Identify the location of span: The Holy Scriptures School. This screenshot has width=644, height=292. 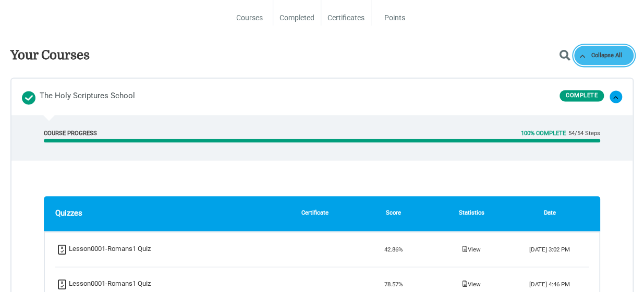
(87, 97).